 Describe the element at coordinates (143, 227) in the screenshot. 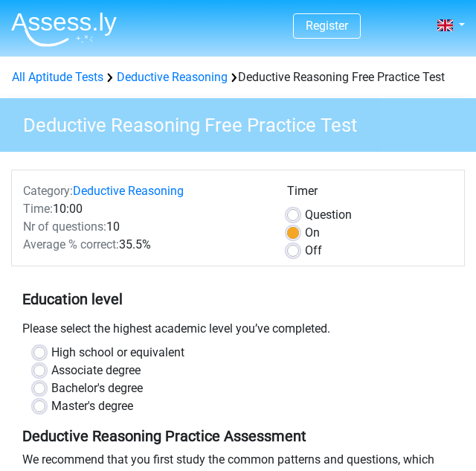

I see `div: 10` at that location.